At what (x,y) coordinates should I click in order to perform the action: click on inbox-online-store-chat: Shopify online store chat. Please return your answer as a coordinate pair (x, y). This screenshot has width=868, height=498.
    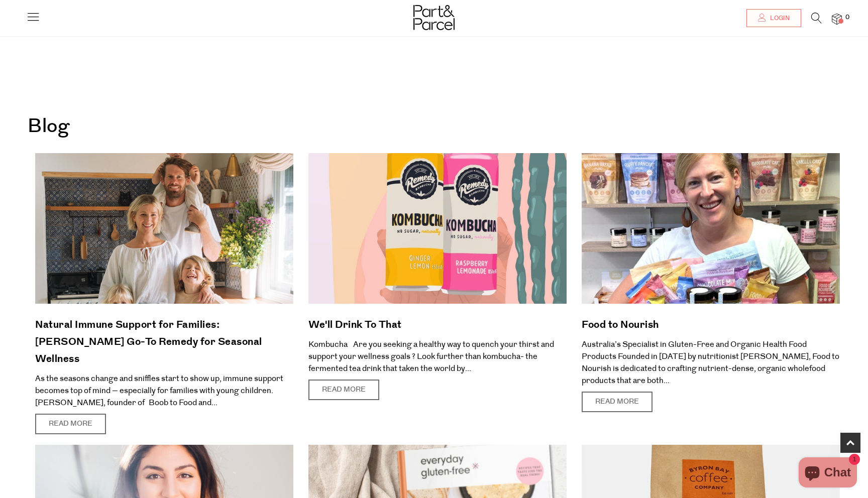
    Looking at the image, I should click on (828, 473).